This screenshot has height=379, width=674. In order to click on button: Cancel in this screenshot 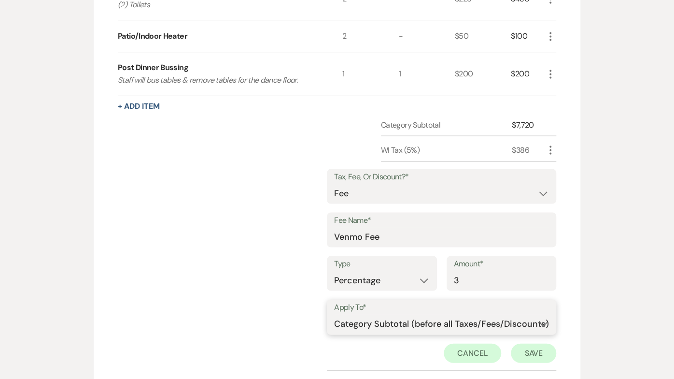, I will do `click(473, 352)`.